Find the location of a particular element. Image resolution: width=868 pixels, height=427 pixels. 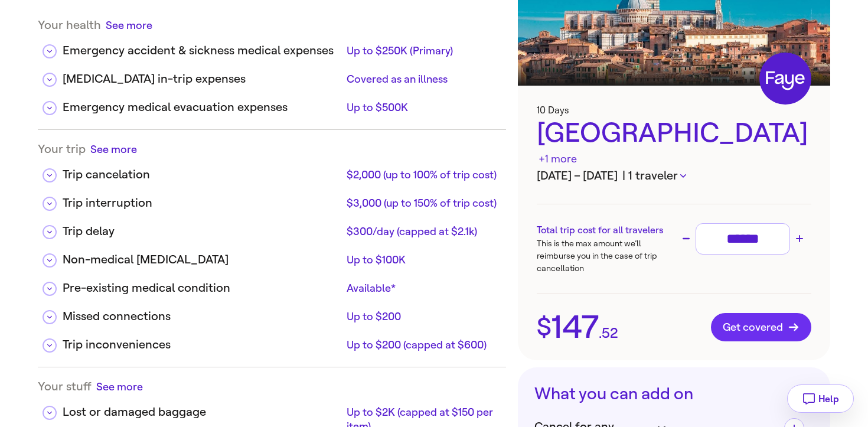

div: Your stuff is located at coordinates (272, 386).